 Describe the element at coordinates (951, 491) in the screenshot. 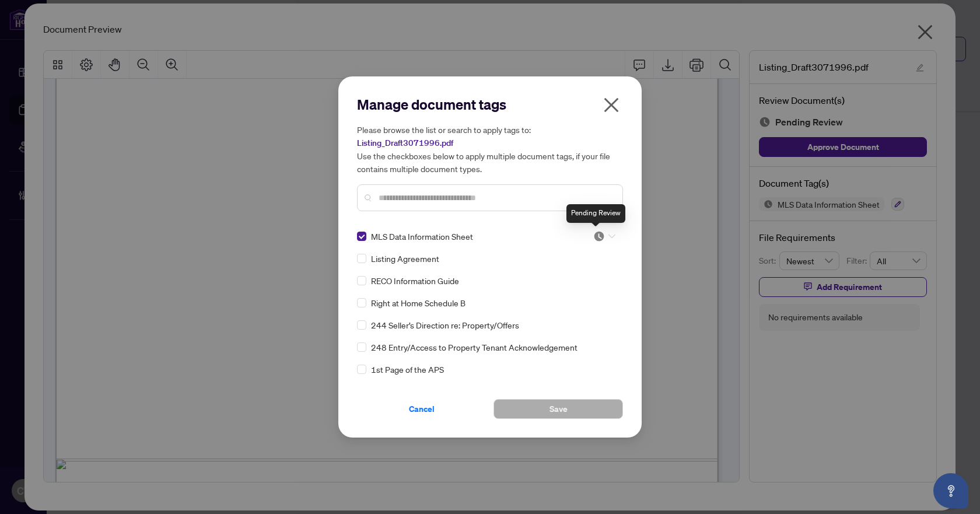

I see `button: Open asap` at that location.